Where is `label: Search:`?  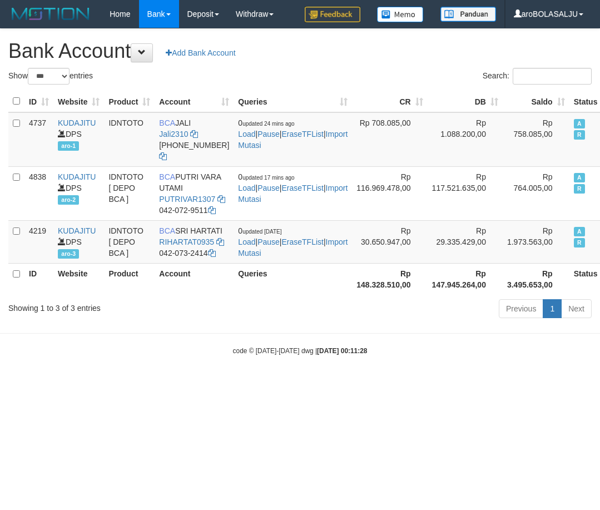 label: Search: is located at coordinates (537, 76).